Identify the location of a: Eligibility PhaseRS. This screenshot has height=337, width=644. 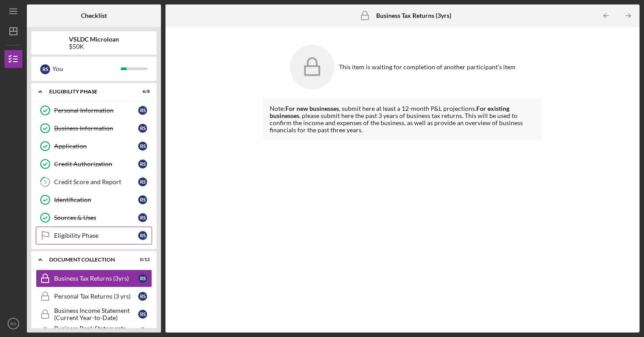
(94, 236).